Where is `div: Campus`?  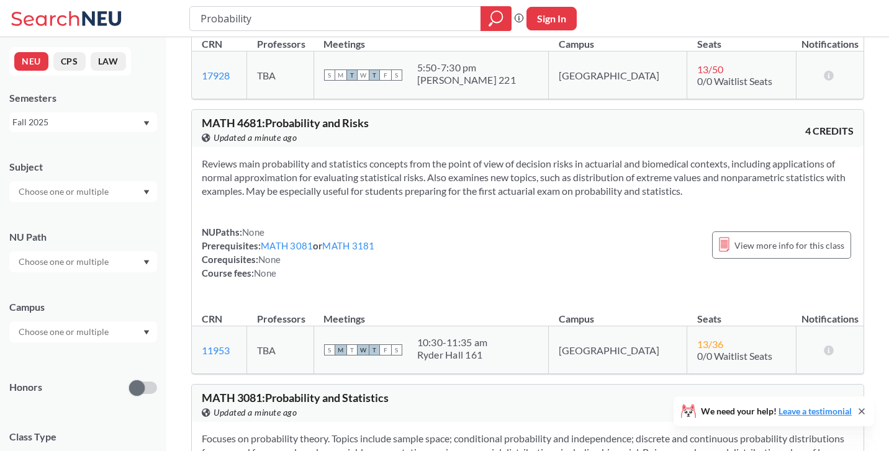
div: Campus is located at coordinates (83, 307).